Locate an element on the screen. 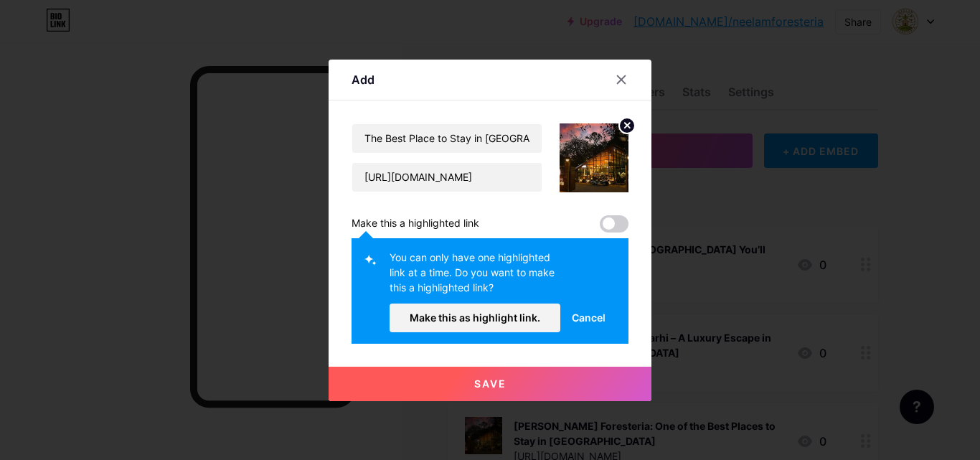  input: Title is located at coordinates (447, 139).